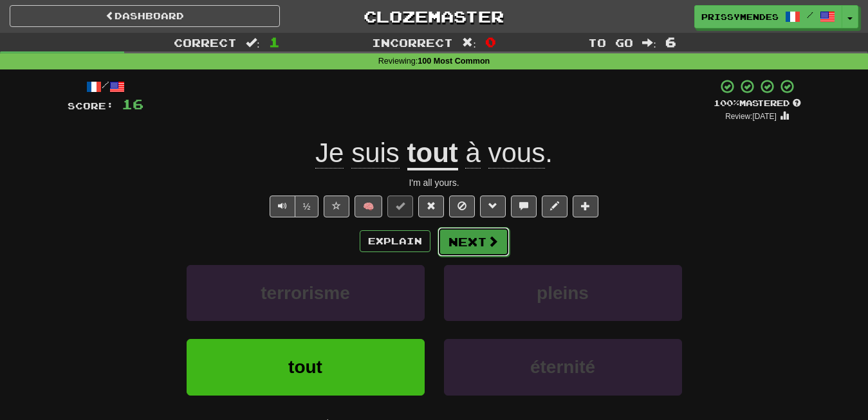 Image resolution: width=868 pixels, height=420 pixels. Describe the element at coordinates (585, 207) in the screenshot. I see `button: Add to collection (alt+a)` at that location.